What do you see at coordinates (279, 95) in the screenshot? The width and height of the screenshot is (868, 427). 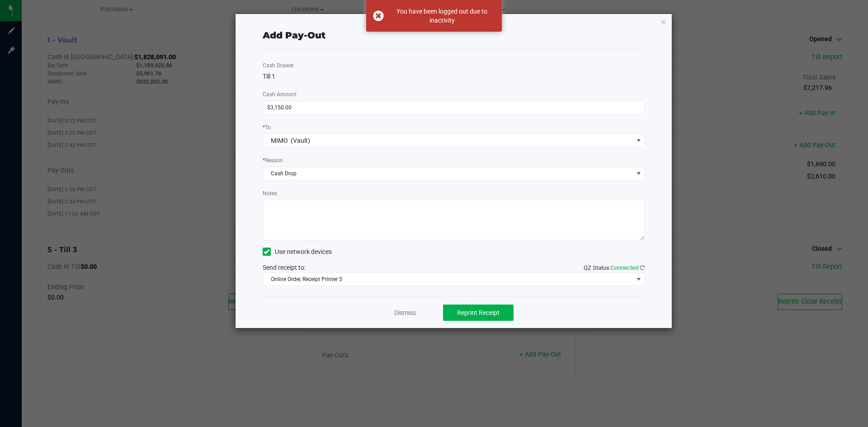 I see `span: Cash Amount` at bounding box center [279, 95].